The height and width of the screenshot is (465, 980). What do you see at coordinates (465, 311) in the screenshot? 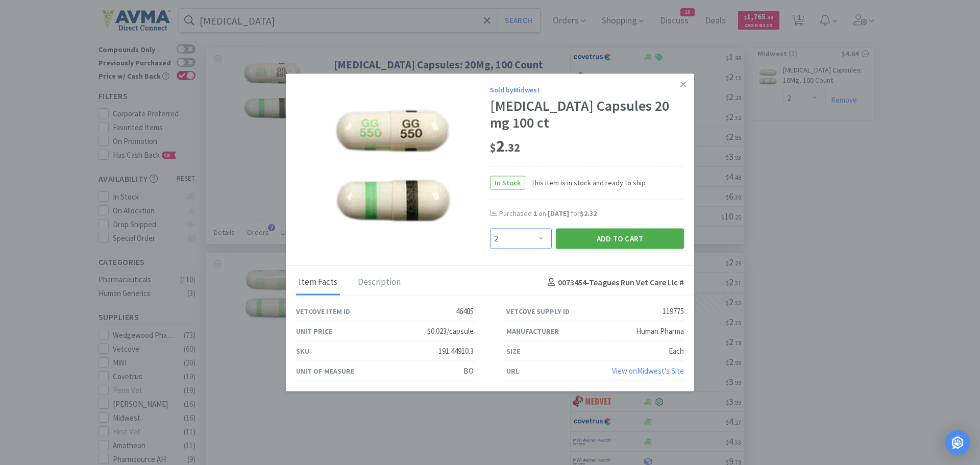
I see `div: 46485` at bounding box center [465, 311].